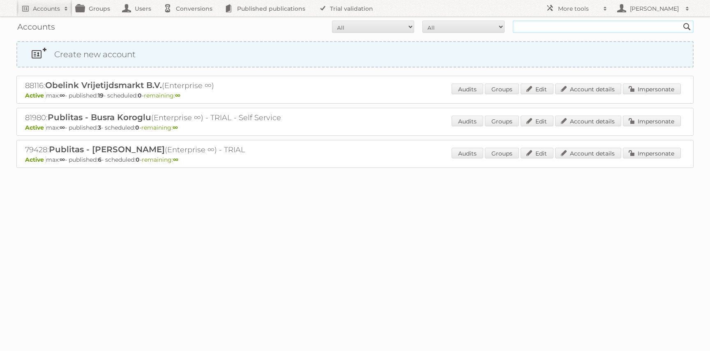  Describe the element at coordinates (169, 150) in the screenshot. I see `h2: 79428: (Enterprise ∞) - TRIAL` at that location.